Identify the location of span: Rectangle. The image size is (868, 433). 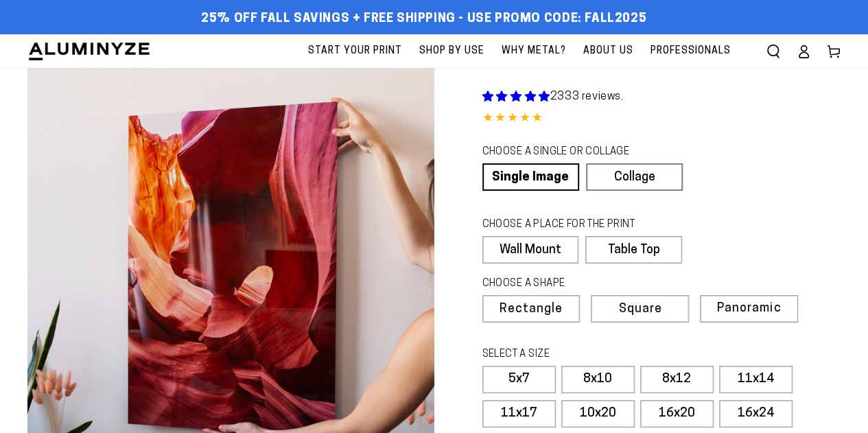
(531, 310).